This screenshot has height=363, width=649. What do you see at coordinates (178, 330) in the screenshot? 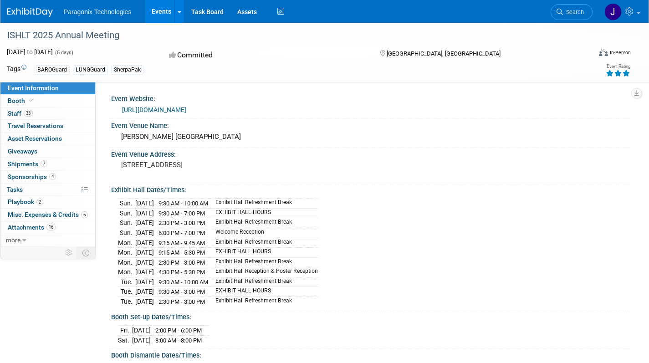
I see `span: 2:00 PM - 6:00 PM` at bounding box center [178, 330].